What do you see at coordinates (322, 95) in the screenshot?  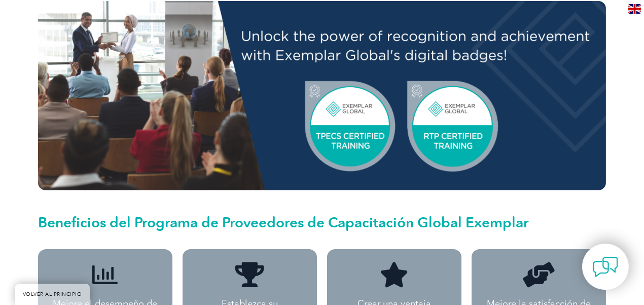 I see `img: proveedores de capacitación` at bounding box center [322, 95].